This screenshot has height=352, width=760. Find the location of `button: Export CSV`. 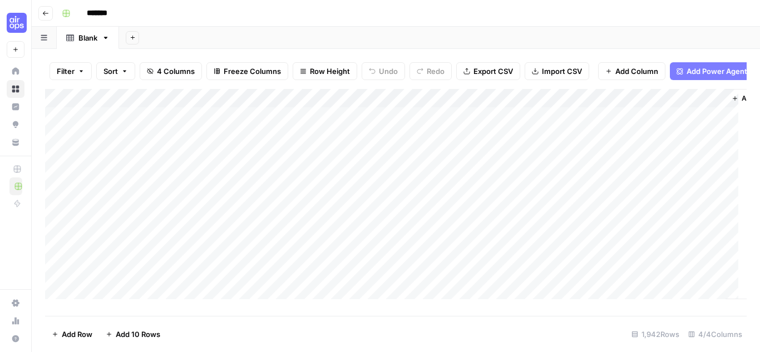

button: Export CSV is located at coordinates (488, 71).